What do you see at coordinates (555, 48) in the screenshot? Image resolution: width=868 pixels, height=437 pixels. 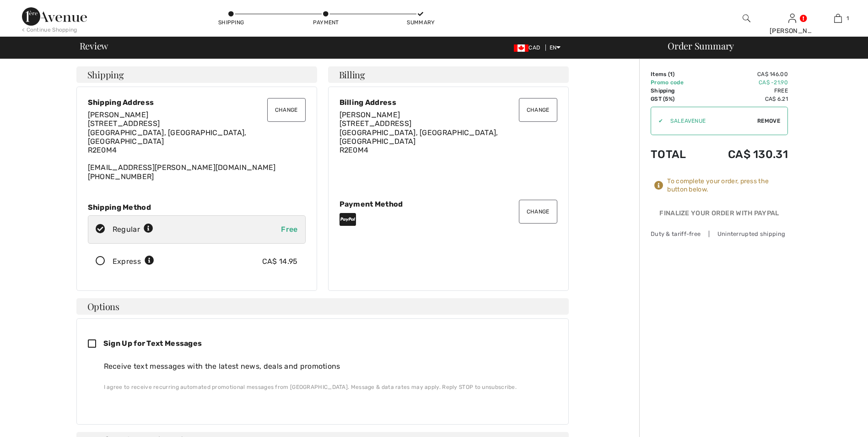 I see `span: EN` at bounding box center [555, 48].